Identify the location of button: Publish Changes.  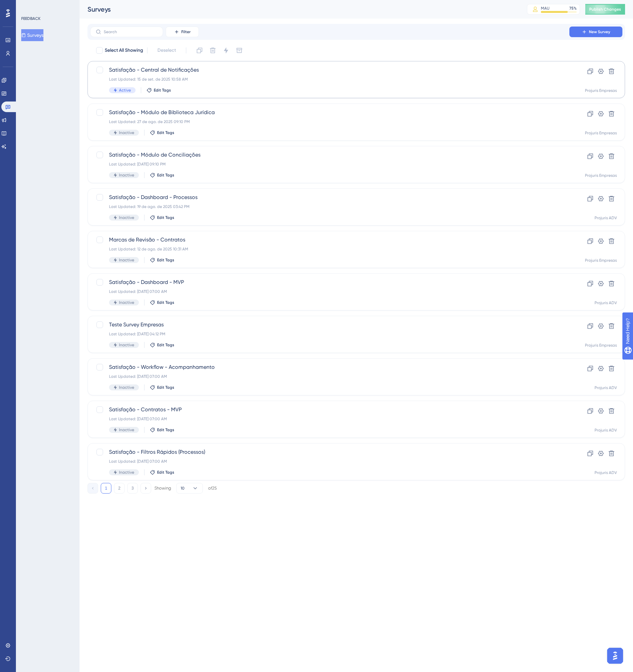
(605, 10).